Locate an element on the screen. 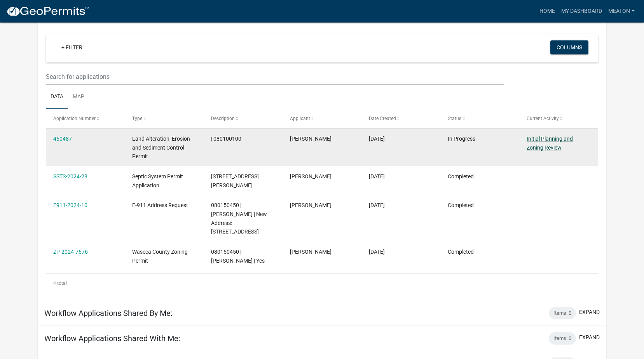 Image resolution: width=644 pixels, height=359 pixels. span: 080150450 | QUINTON EATON | Yes is located at coordinates (238, 256).